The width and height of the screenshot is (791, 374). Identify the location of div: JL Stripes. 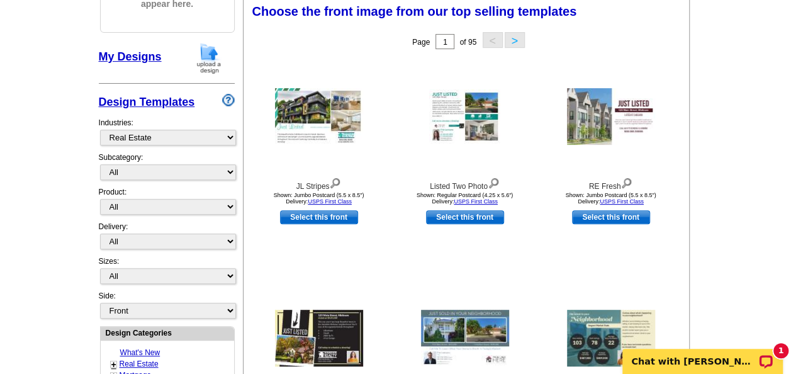
(319, 183).